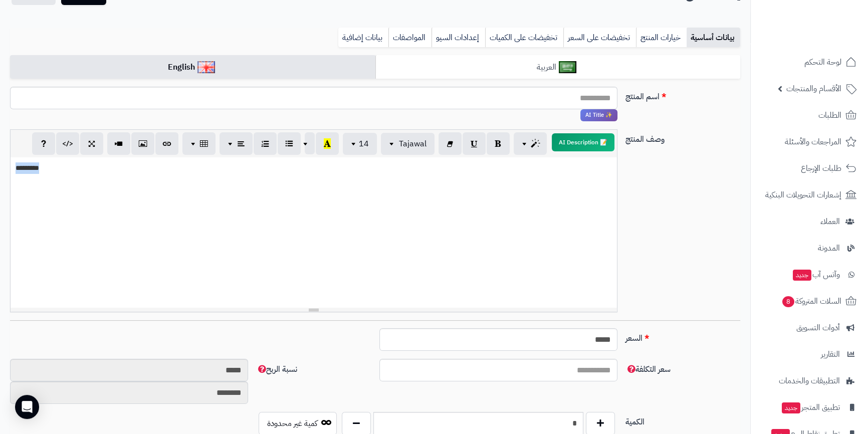 The height and width of the screenshot is (434, 868). Describe the element at coordinates (803, 195) in the screenshot. I see `span: إشعارات التحويلات البنكية` at that location.